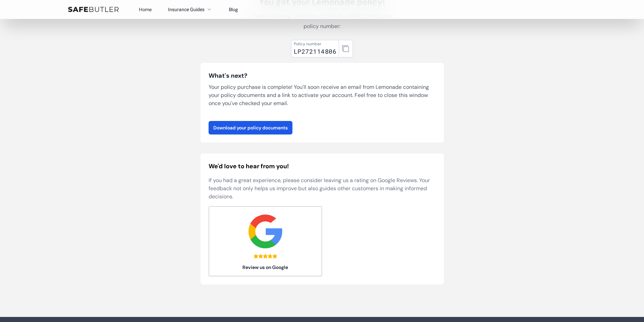  Describe the element at coordinates (322, 189) in the screenshot. I see `p: If you had a great experience, please consider leaving us a rating on Google Reviews. Your feedba...` at that location.